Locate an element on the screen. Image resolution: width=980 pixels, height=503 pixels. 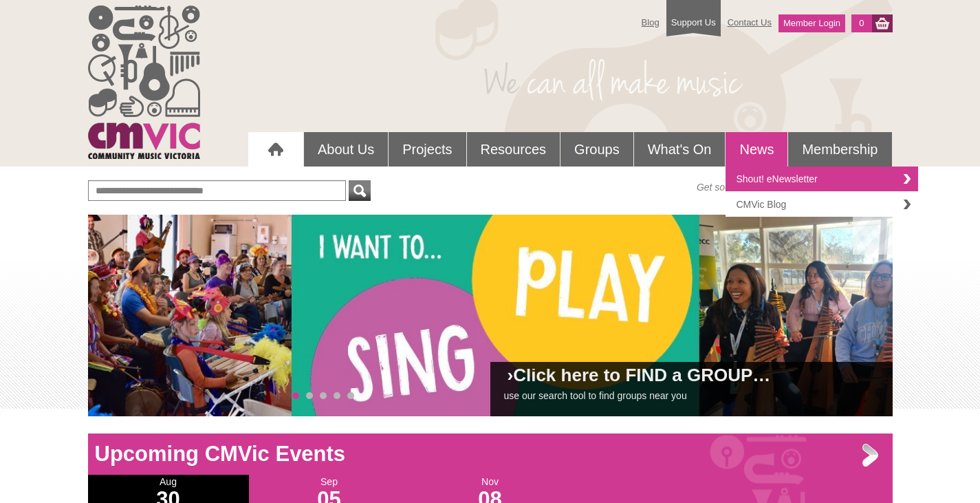
h1: Upcoming CMVic Events is located at coordinates (490, 454).